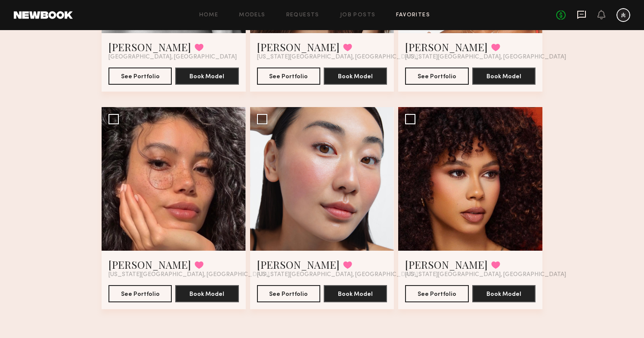 Image resolution: width=644 pixels, height=338 pixels. What do you see at coordinates (209, 15) in the screenshot?
I see `a: Home` at bounding box center [209, 15].